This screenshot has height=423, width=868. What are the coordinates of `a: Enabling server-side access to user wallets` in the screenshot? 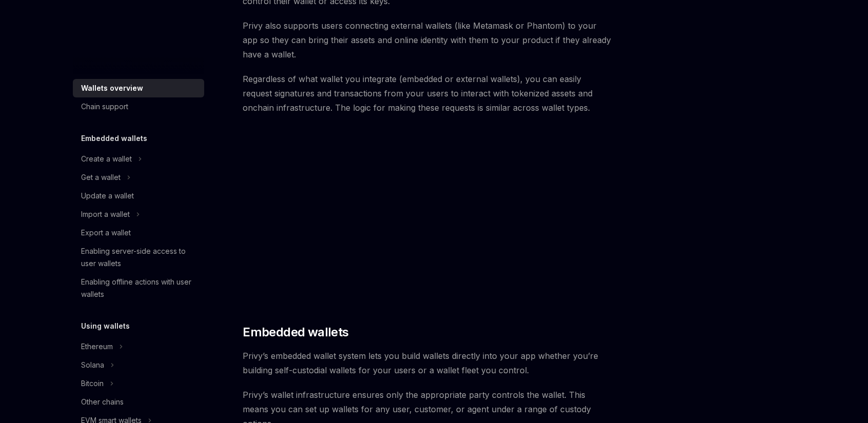 It's located at (139, 258).